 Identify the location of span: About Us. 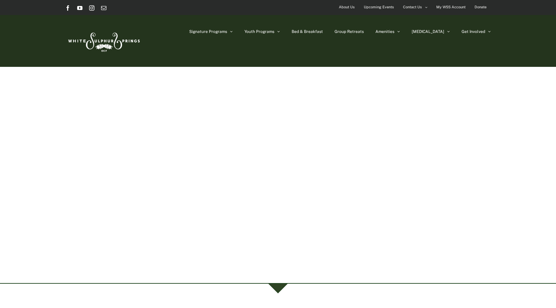
(347, 7).